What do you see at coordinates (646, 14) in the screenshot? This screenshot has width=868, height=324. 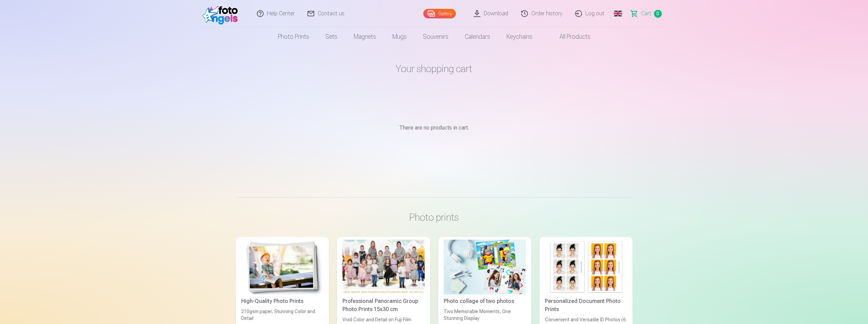 I see `span: Сart` at bounding box center [646, 14].